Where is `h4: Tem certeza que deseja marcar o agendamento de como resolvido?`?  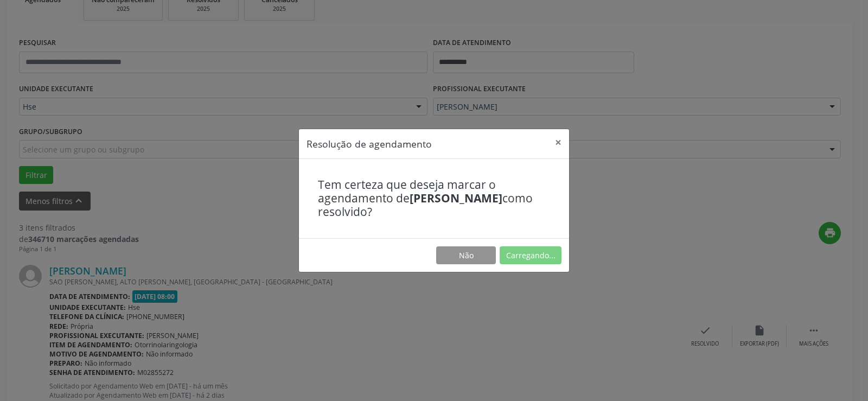 h4: Tem certeza que deseja marcar o agendamento de como resolvido? is located at coordinates (434, 199).